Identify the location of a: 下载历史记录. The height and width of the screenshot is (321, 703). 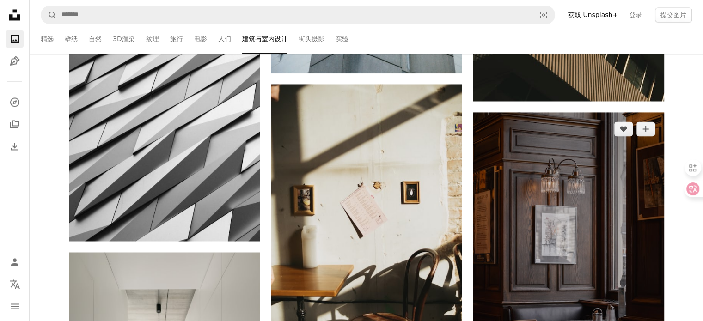
(15, 147).